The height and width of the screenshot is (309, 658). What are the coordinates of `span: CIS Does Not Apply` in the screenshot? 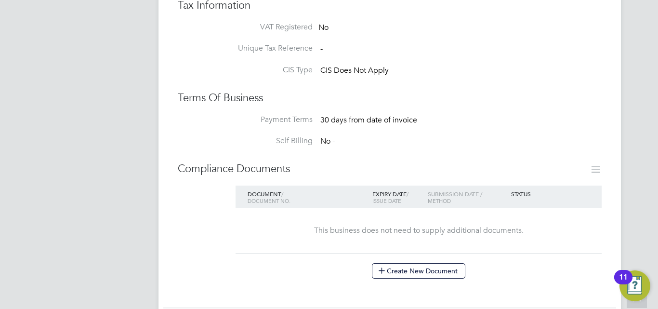 It's located at (354, 70).